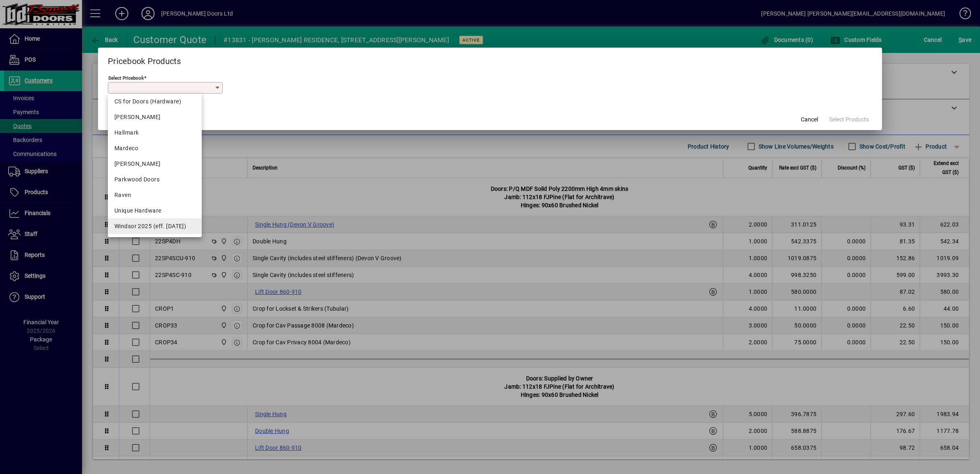  What do you see at coordinates (155, 133) in the screenshot?
I see `div: Hallmark` at bounding box center [155, 133].